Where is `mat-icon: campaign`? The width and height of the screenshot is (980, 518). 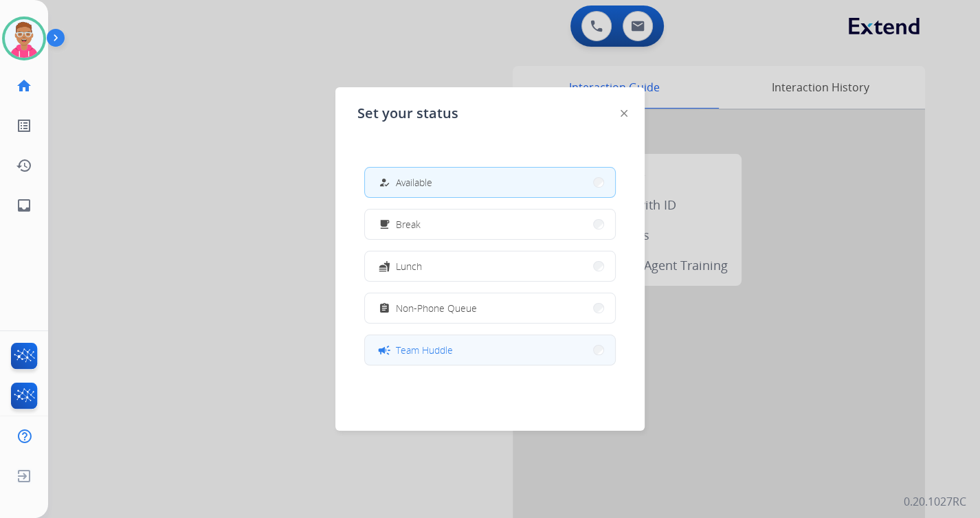 mat-icon: campaign is located at coordinates (384, 350).